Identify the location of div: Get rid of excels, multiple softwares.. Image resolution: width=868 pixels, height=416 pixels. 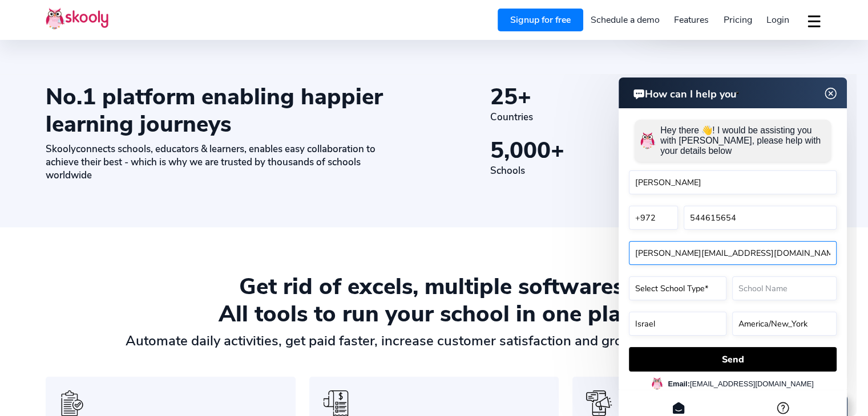
(434, 287).